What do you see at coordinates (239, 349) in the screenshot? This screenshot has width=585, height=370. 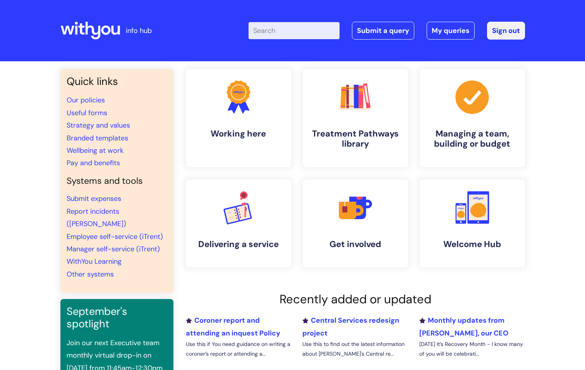 I see `p: Use this if You need guidance on writing a coroner’s report or attending a...` at bounding box center [239, 349].